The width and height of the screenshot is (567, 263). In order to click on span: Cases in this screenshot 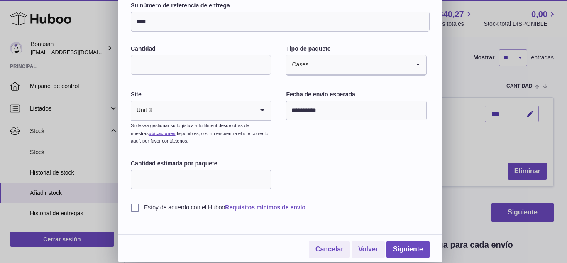, I will do `click(298, 65)`.